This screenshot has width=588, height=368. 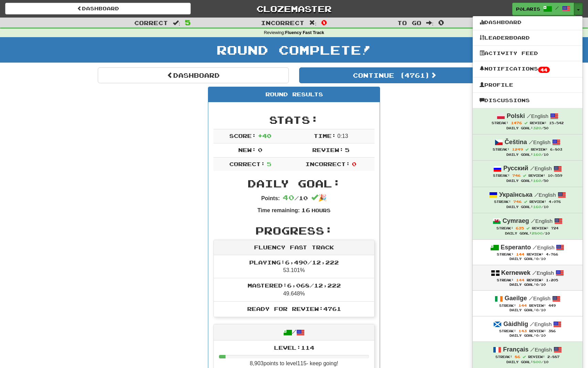 What do you see at coordinates (527, 329) in the screenshot?
I see `a: Gàidhlig /English Streak: 143 Review: 386 Daily Goal:0/10` at bounding box center [527, 329].